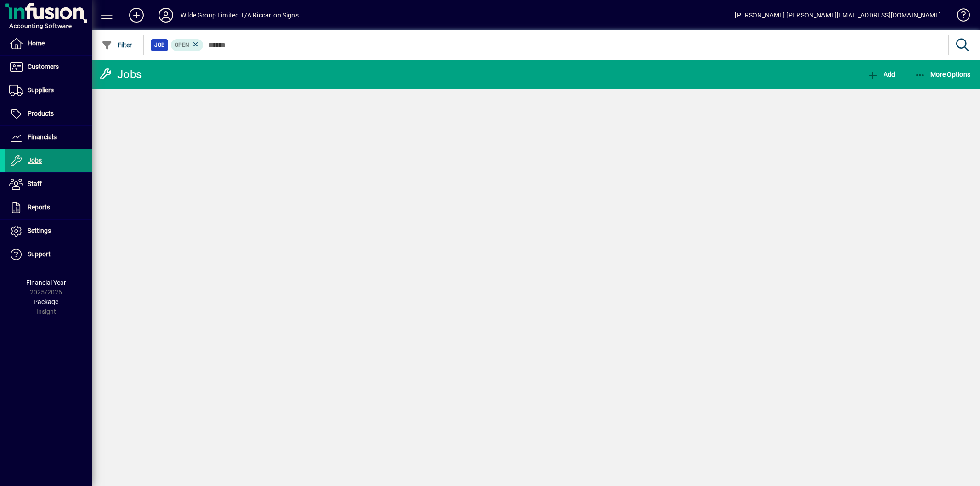 This screenshot has width=980, height=486. I want to click on span: Home, so click(36, 43).